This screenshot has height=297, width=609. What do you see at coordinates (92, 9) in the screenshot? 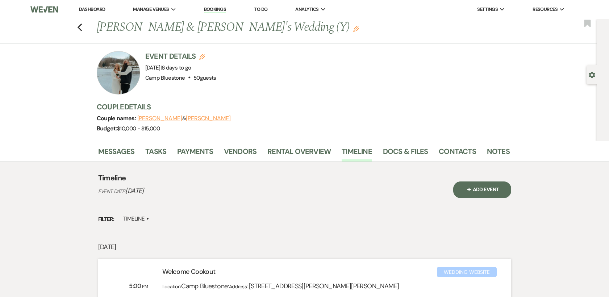
I see `a: Dashboard` at bounding box center [92, 9].